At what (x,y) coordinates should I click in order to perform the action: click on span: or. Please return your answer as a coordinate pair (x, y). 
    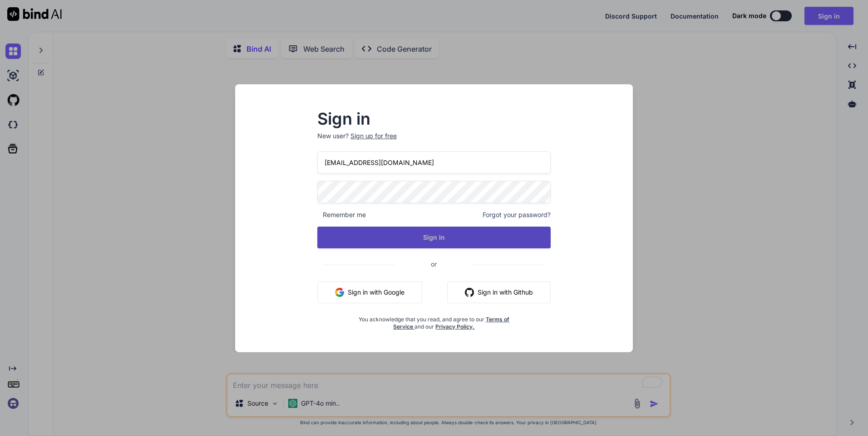
    Looking at the image, I should click on (433, 264).